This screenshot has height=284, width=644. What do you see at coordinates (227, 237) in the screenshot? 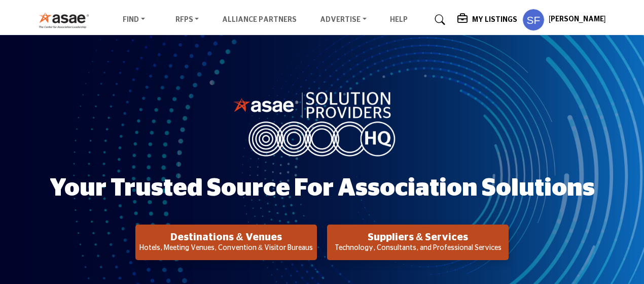
I see `h2: Destinations & Venues` at bounding box center [227, 237].